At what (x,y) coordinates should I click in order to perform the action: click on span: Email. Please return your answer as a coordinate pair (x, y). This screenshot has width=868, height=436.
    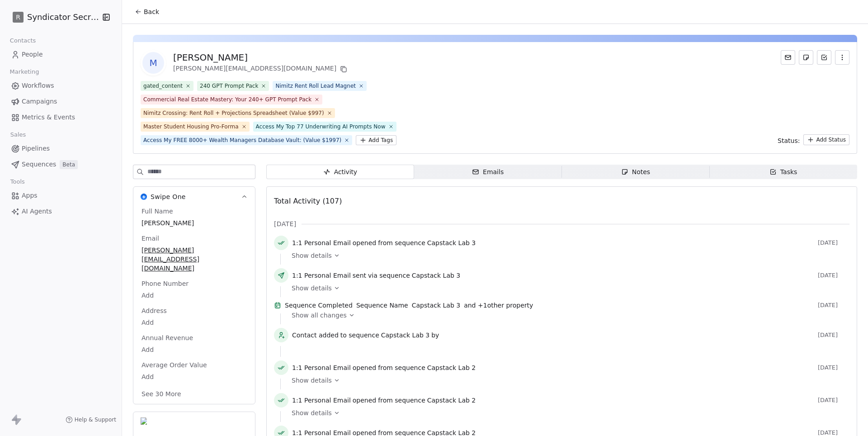
    Looking at the image, I should click on (150, 239).